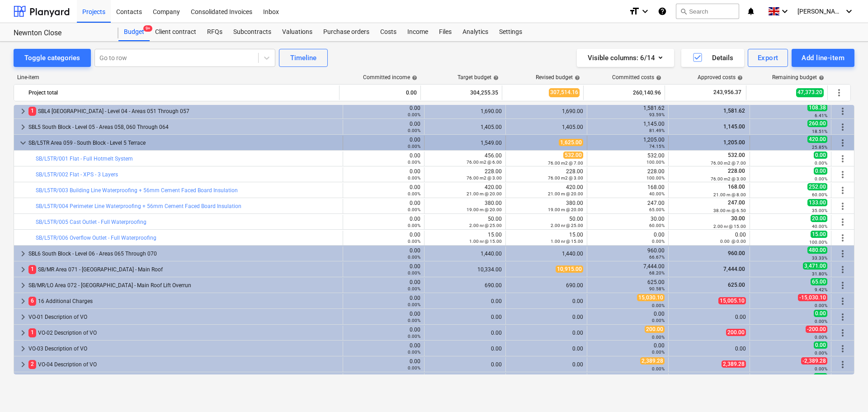  Describe the element at coordinates (147, 29) in the screenshot. I see `span: 9+` at that location.